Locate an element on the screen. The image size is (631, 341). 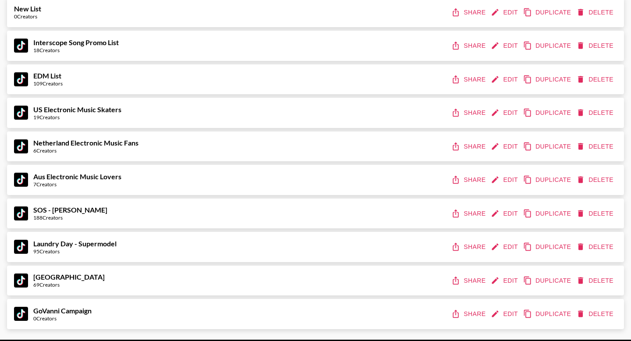
strong: US Electronic Music Skaters is located at coordinates (77, 109).